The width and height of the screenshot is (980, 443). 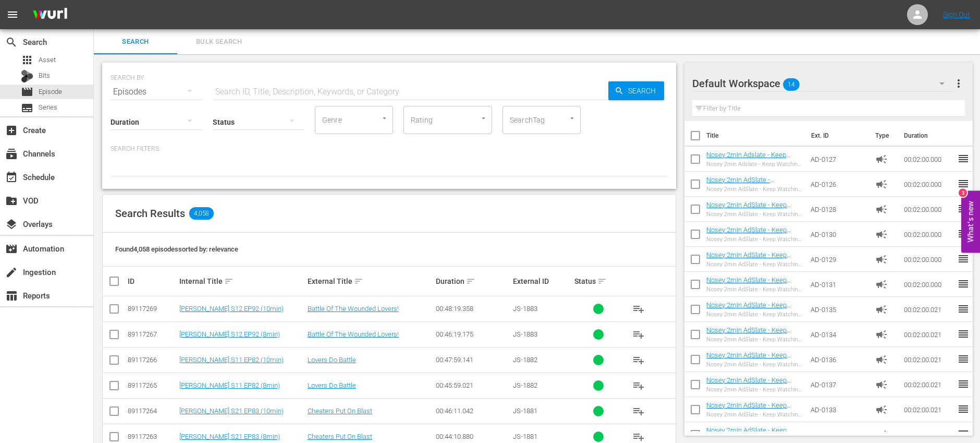 I want to click on div: Nosey 2min AdSlate - Keep Watching - SW-18157, JS-0189 TEST non-Roku, so click(x=754, y=289).